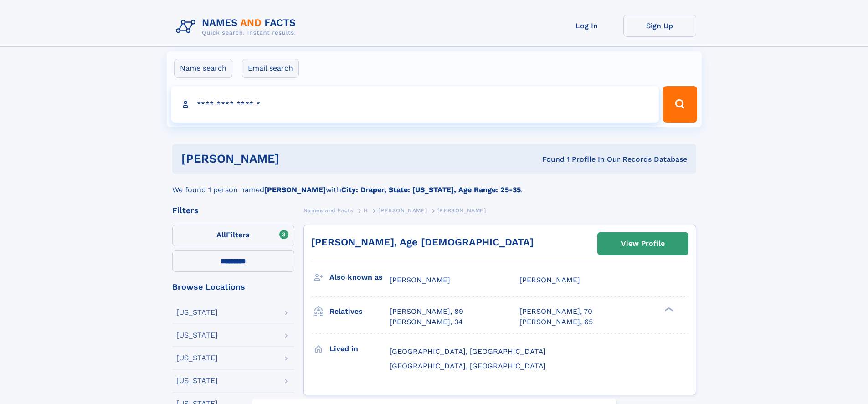 This screenshot has width=868, height=404. What do you see at coordinates (660, 26) in the screenshot?
I see `a: Sign Up` at bounding box center [660, 26].